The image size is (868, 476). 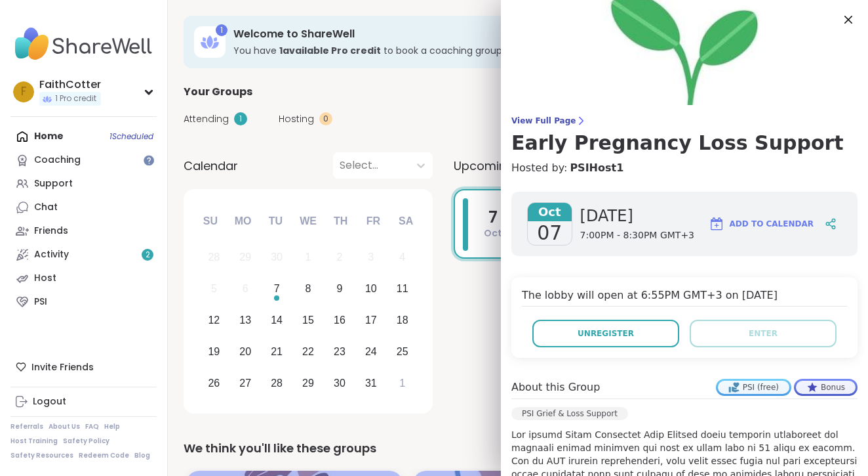 I want to click on div: Choose Sunday, October 12th, 2025, so click(x=214, y=320).